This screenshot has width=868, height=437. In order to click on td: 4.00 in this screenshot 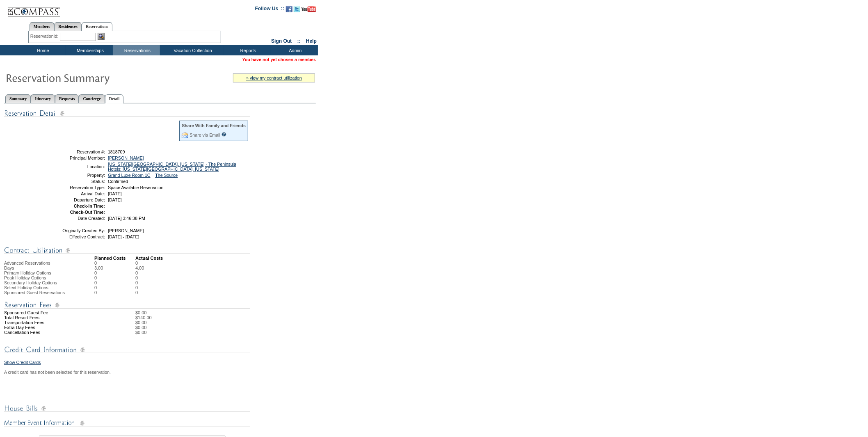, I will do `click(140, 268)`.